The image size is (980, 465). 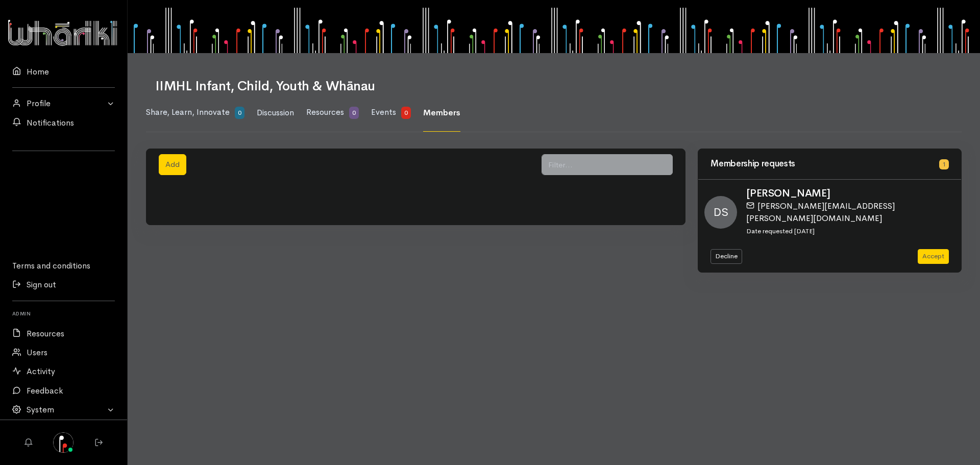 What do you see at coordinates (188, 111) in the screenshot?
I see `span: Share, Learn, Innovate` at bounding box center [188, 111].